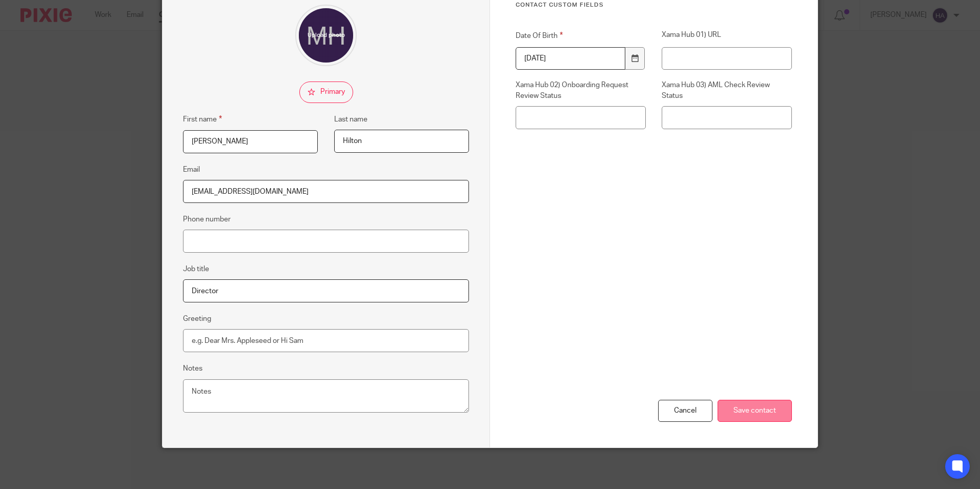  What do you see at coordinates (196, 319) in the screenshot?
I see `label: Greeting` at bounding box center [196, 319].